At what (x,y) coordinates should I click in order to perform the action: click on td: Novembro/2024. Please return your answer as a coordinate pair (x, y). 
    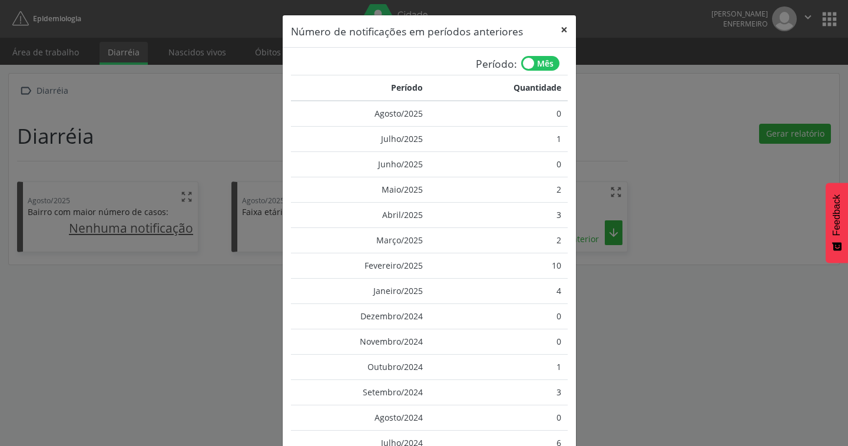
    Looking at the image, I should click on (360, 341).